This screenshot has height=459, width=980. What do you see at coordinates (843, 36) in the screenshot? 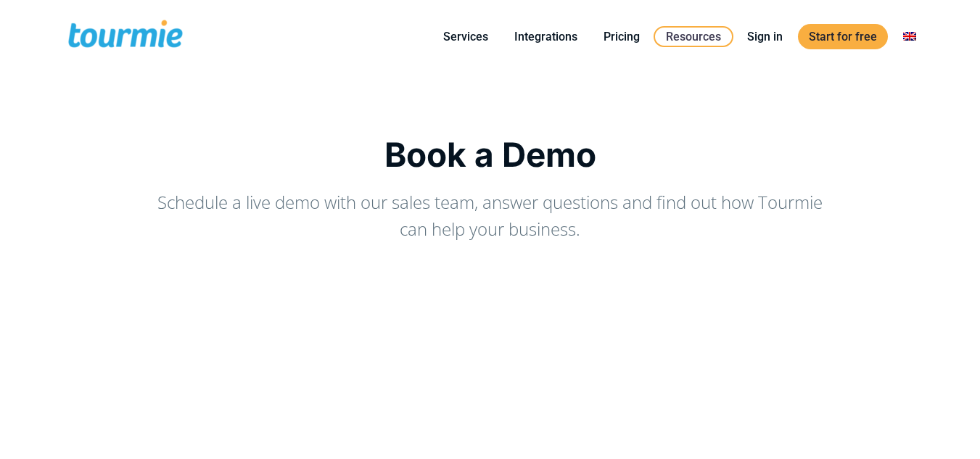
I see `a: Start for free` at bounding box center [843, 36].